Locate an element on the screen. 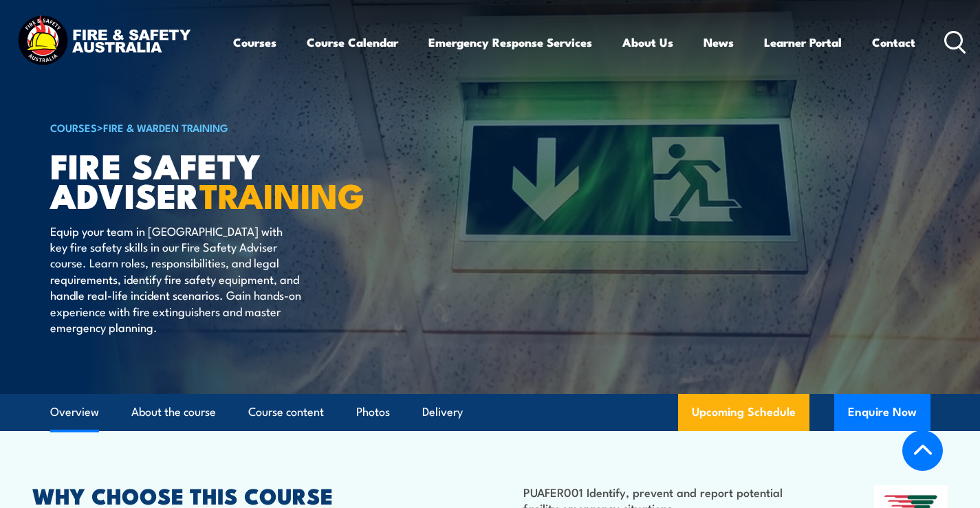  a: Fire & Warden Training is located at coordinates (166, 127).